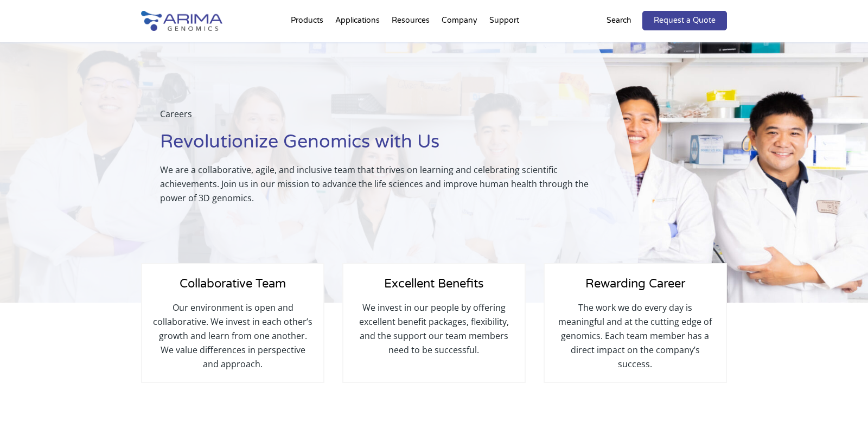  Describe the element at coordinates (434, 284) in the screenshot. I see `span: Excellent Benefits` at that location.